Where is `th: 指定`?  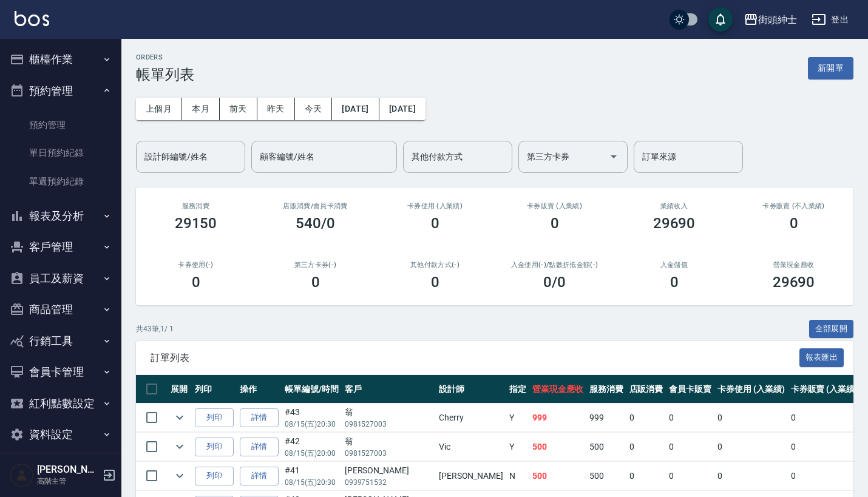
th: 指定 is located at coordinates (518, 389).